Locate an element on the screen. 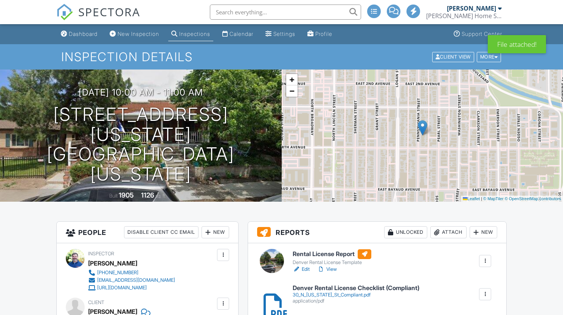 Image resolution: width=563 pixels, height=315 pixels. div: application/pdf is located at coordinates (356, 301).